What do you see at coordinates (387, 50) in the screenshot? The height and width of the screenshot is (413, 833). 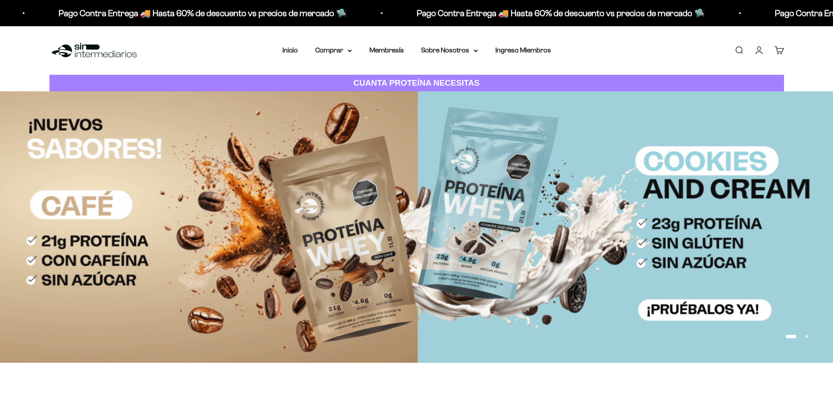 I see `a: Membresía` at bounding box center [387, 50].